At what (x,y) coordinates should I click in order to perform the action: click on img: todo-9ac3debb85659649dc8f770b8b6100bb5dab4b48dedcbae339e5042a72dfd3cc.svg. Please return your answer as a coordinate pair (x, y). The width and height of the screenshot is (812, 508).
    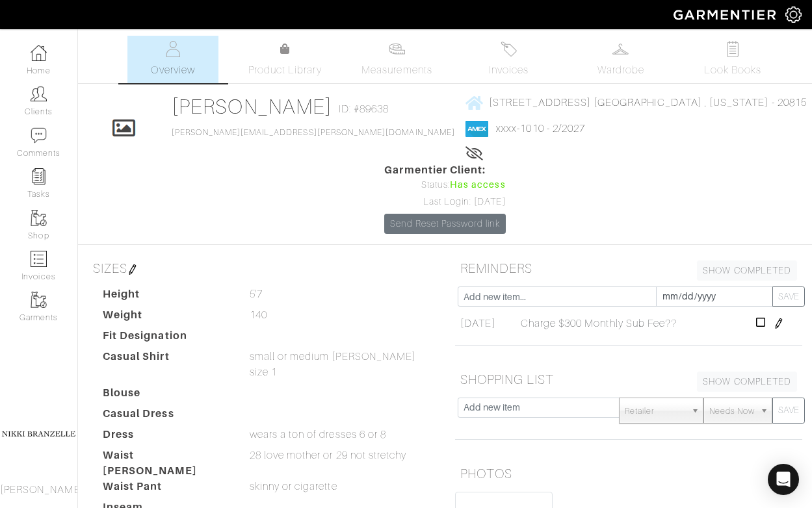
    Looking at the image, I should click on (732, 49).